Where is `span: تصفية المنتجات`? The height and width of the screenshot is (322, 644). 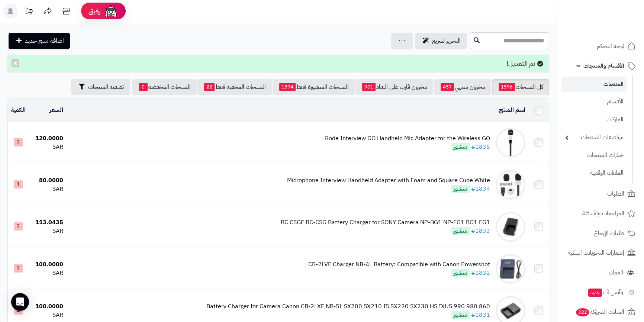
span: تصفية المنتجات is located at coordinates (106, 87).